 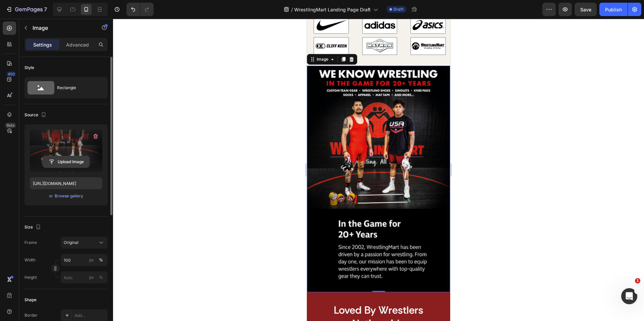 I want to click on div: Undo/Redo, so click(x=140, y=10).